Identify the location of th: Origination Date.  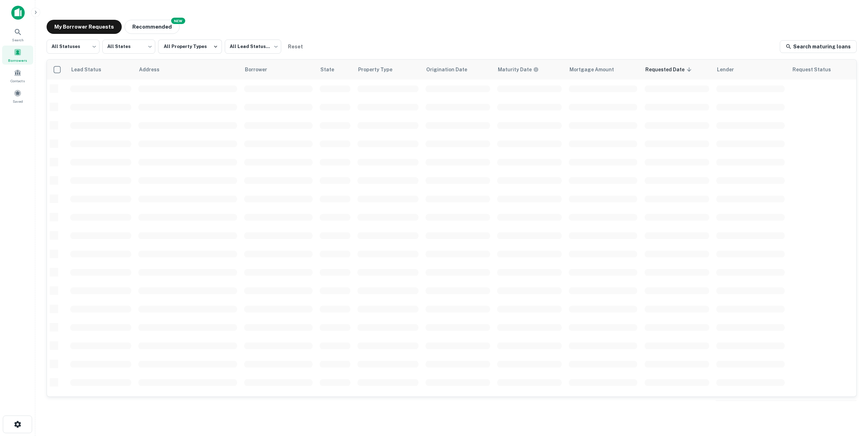
(458, 69).